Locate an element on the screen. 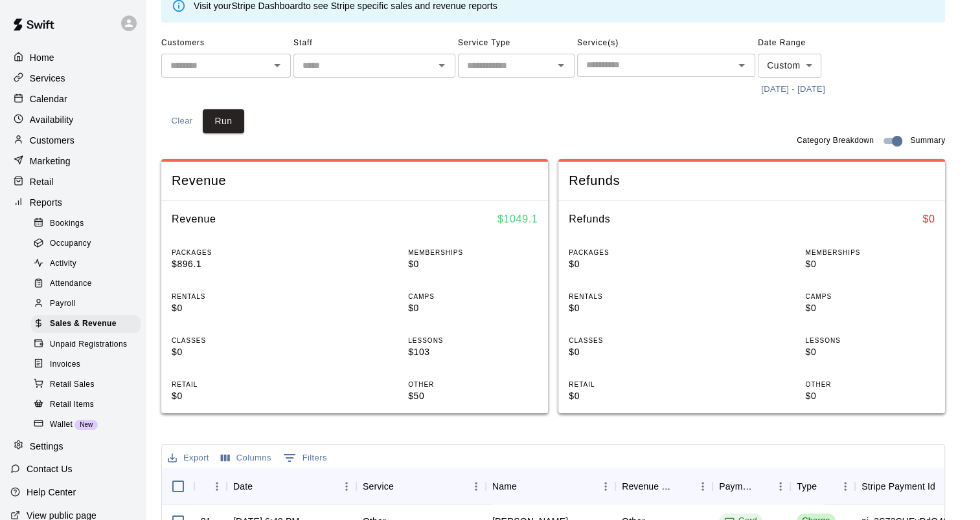  span: Service(s) is located at coordinates (666, 44).